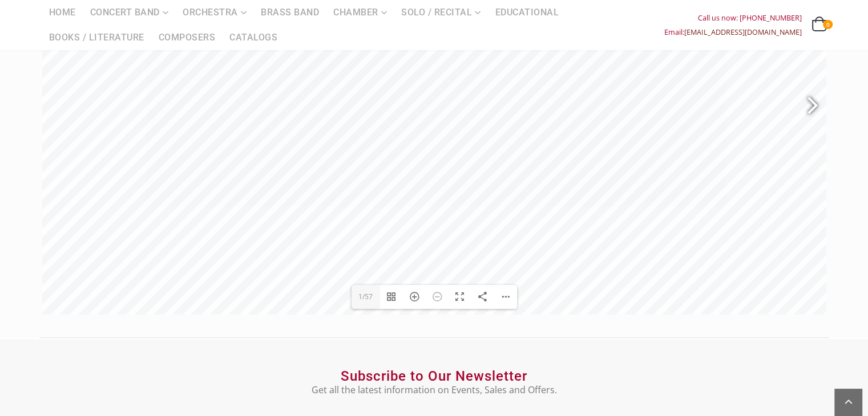 The width and height of the screenshot is (868, 416). I want to click on label: 1/57, so click(366, 297).